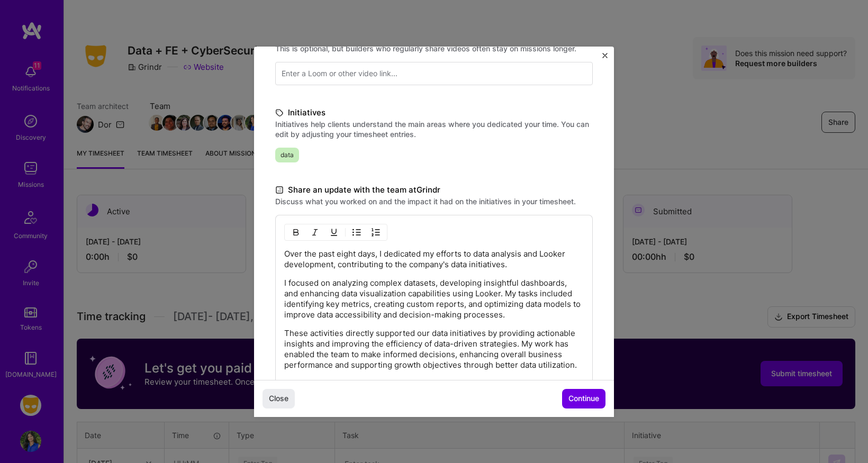 The height and width of the screenshot is (463, 868). I want to click on p: I focused on analyzing complex datasets, developing insightful dashboards, and enhancing data vis..., so click(434, 299).